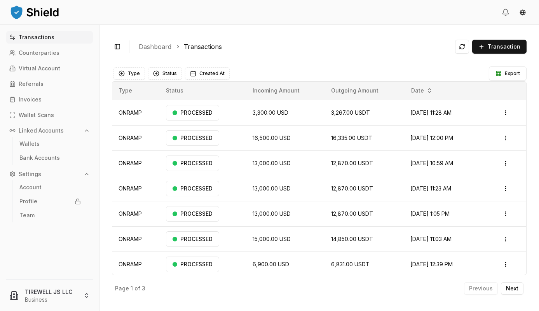 The image size is (539, 311). I want to click on p: 3, so click(143, 288).